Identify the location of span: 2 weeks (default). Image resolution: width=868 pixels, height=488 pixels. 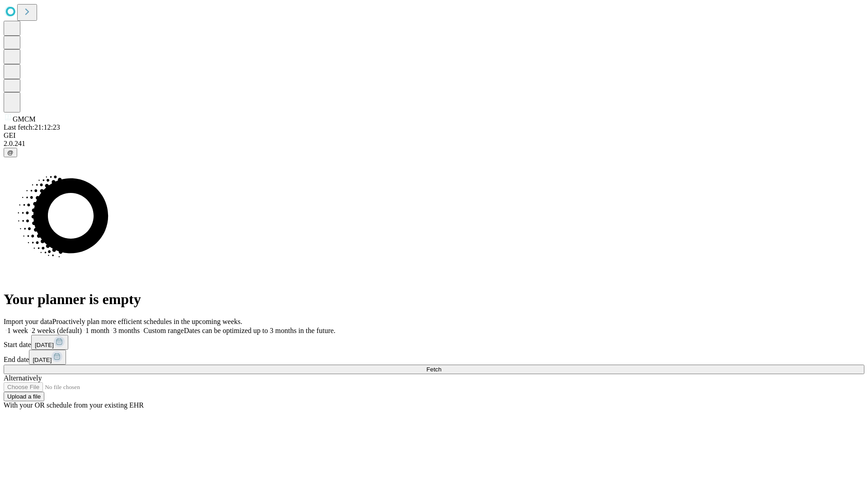
(56, 330).